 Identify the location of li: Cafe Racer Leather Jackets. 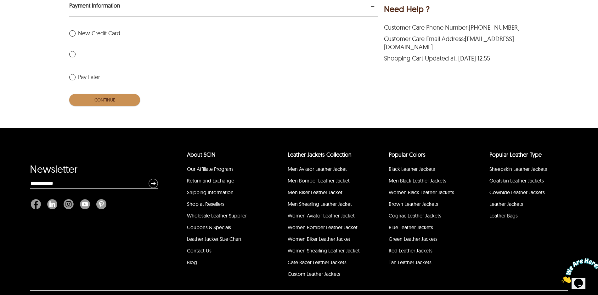
(325, 263).